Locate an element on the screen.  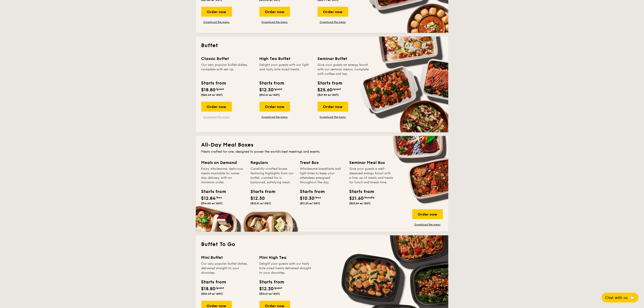
h2: Buffet To Go is located at coordinates (322, 245).